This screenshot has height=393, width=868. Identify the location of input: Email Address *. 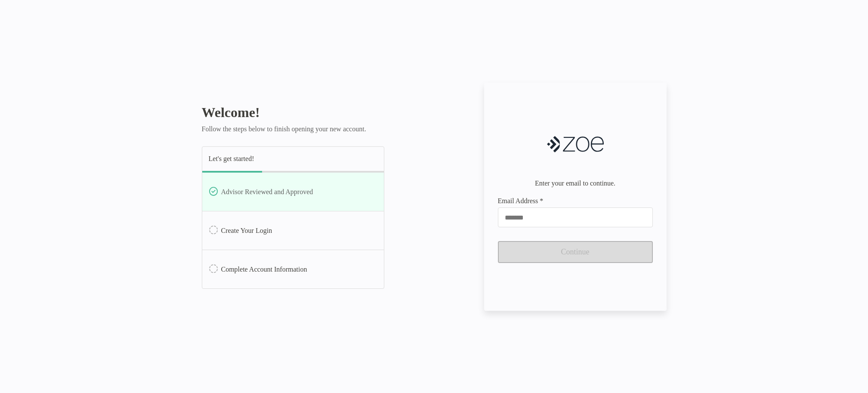
(575, 217).